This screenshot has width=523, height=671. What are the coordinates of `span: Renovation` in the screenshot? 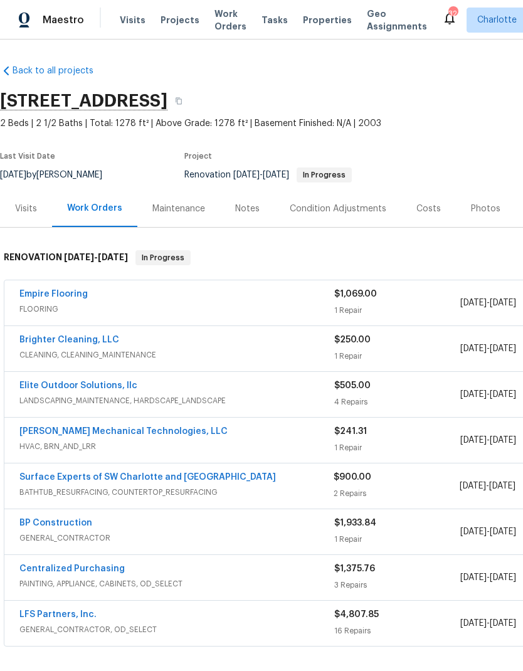 It's located at (268, 175).